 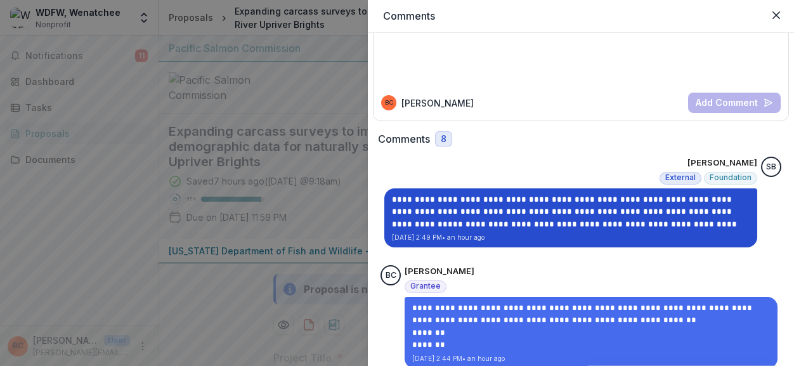 I want to click on span: Grantee, so click(x=426, y=286).